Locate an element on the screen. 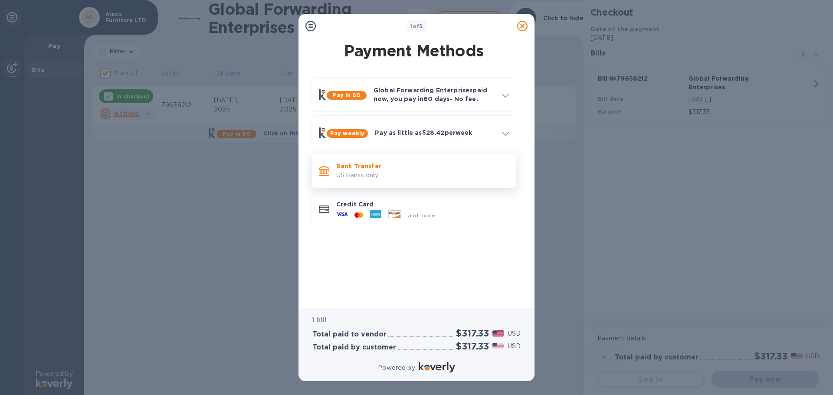 The height and width of the screenshot is (395, 833). img: Logo is located at coordinates (437, 368).